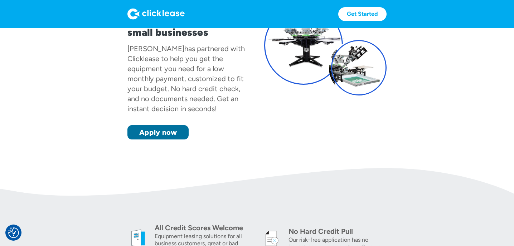 The width and height of the screenshot is (514, 246). Describe the element at coordinates (338, 232) in the screenshot. I see `div: No Hard Credit Pull` at that location.